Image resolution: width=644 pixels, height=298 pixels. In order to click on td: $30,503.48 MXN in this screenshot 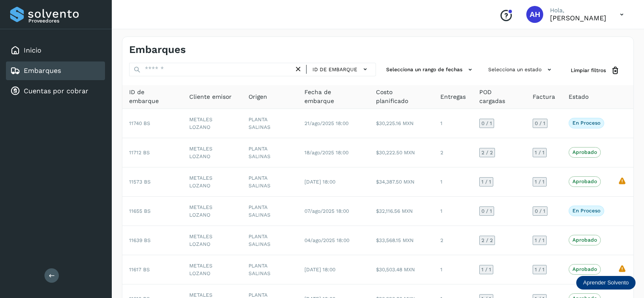, I will do `click(401, 270)`.